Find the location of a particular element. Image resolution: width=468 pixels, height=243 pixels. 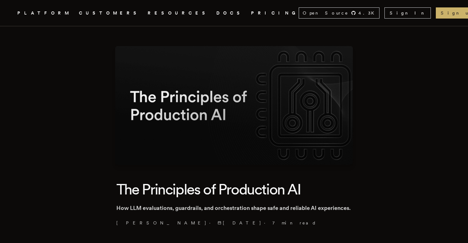

span: 7 min read is located at coordinates (295, 223).